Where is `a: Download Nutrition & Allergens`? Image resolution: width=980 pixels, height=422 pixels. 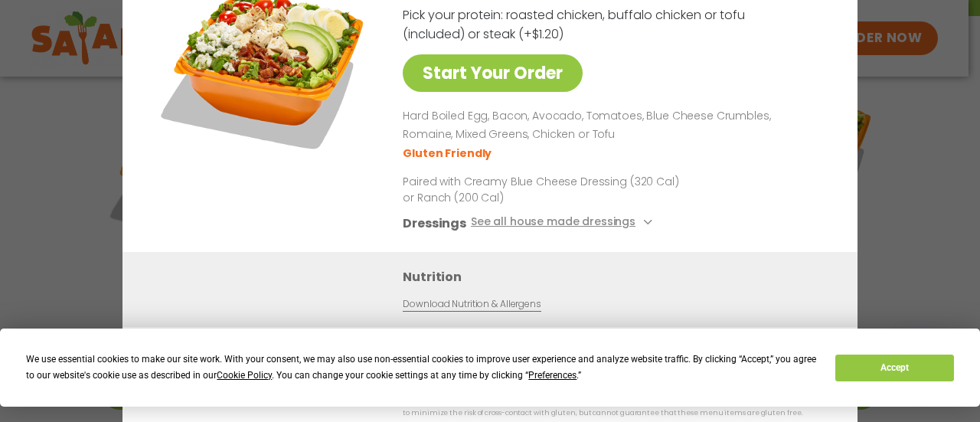
a: Download Nutrition & Allergens is located at coordinates (472, 304).